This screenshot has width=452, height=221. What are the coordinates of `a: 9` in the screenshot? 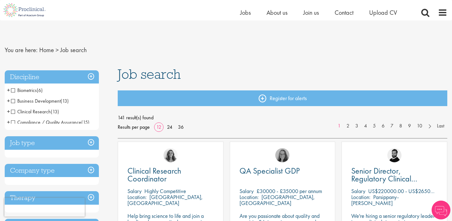 It's located at (409, 126).